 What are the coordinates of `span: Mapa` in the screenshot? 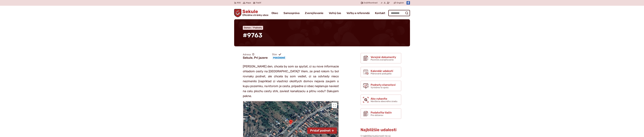 It's located at (248, 3).